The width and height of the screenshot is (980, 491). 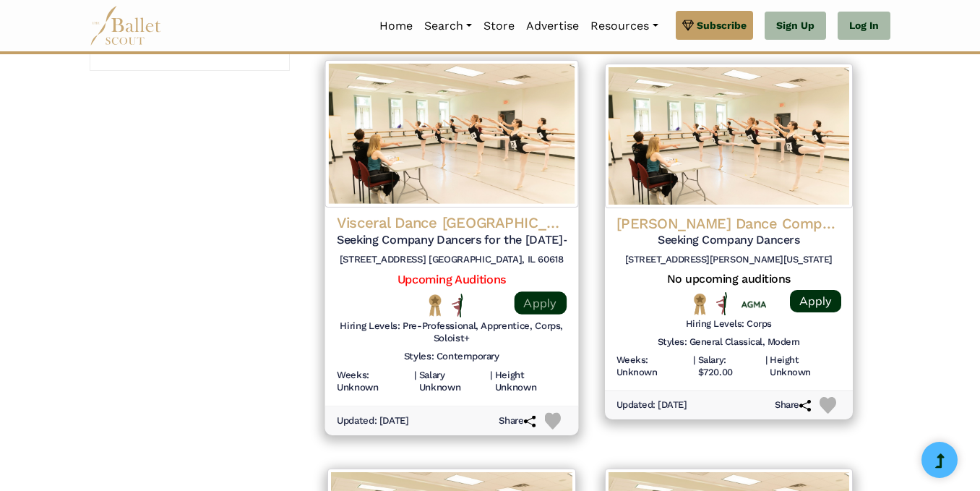 I want to click on a: Log In, so click(x=863, y=26).